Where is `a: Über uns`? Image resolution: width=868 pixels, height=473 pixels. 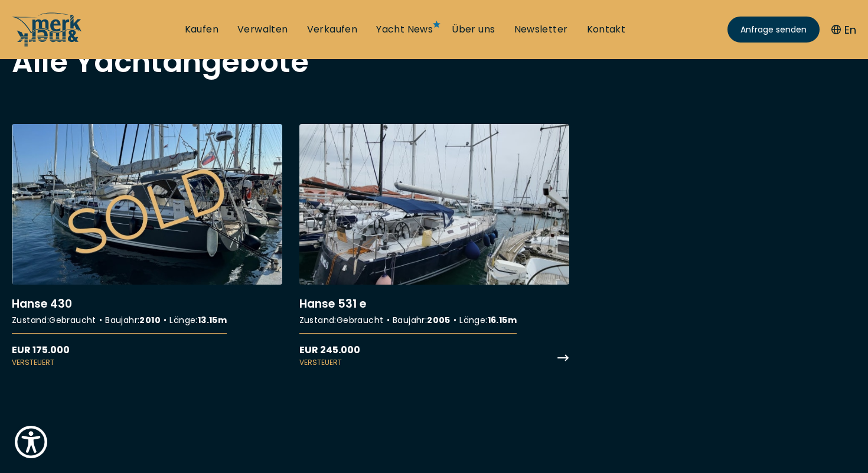
a: Über uns is located at coordinates (473, 29).